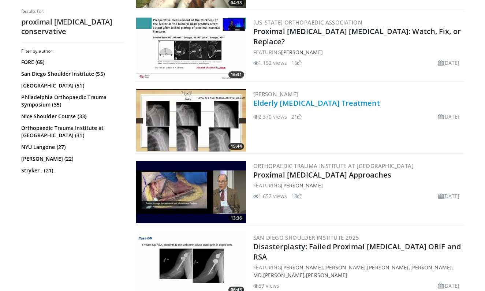  I want to click on span: 15:44, so click(236, 146).